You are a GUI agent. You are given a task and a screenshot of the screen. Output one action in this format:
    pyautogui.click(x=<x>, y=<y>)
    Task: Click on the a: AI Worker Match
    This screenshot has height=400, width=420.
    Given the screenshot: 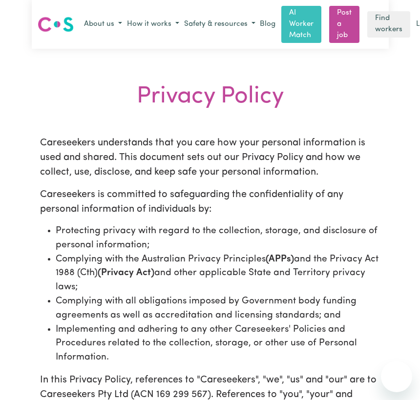 What is the action you would take?
    pyautogui.click(x=301, y=24)
    